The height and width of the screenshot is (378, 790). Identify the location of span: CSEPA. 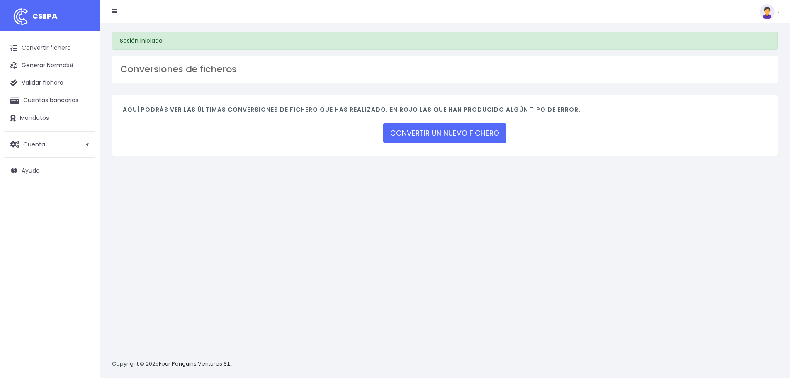
(45, 16).